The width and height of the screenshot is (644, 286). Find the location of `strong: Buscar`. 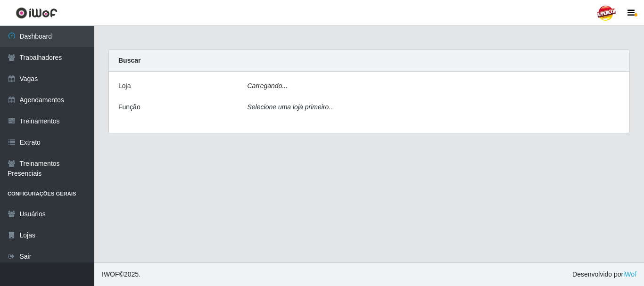

strong: Buscar is located at coordinates (129, 61).